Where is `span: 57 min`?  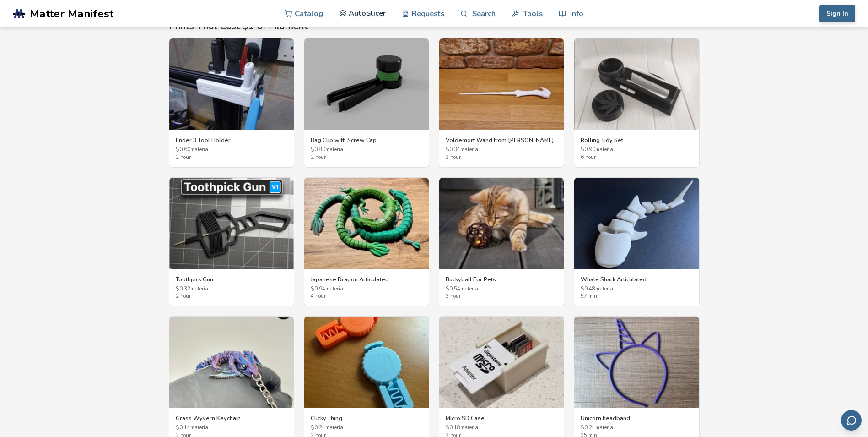 span: 57 min is located at coordinates (636, 296).